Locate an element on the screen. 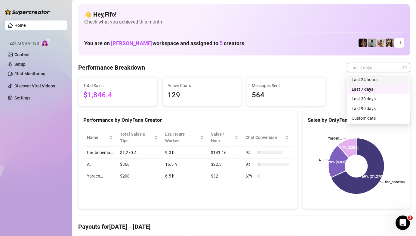 This screenshot has width=416, height=236. td: 6.5 h is located at coordinates (185, 176).